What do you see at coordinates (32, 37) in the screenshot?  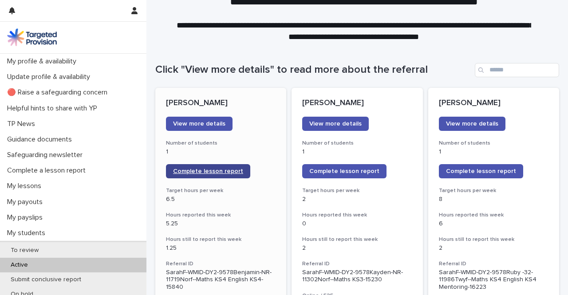 I see `img: M5nRWzHhSzIhMunXDL62` at bounding box center [32, 37].